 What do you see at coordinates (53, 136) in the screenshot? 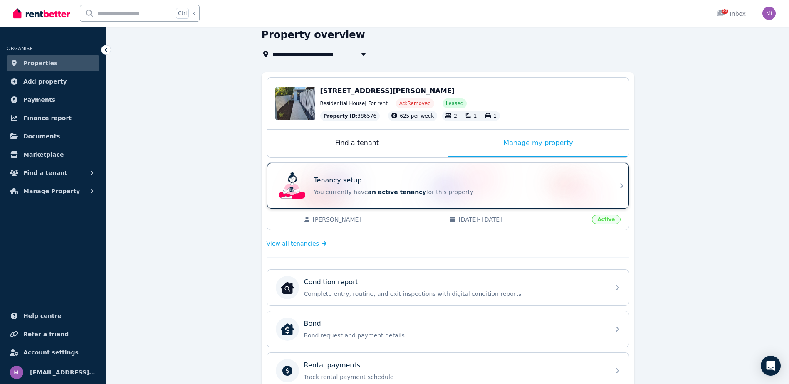
I see `a: Documents` at bounding box center [53, 136].